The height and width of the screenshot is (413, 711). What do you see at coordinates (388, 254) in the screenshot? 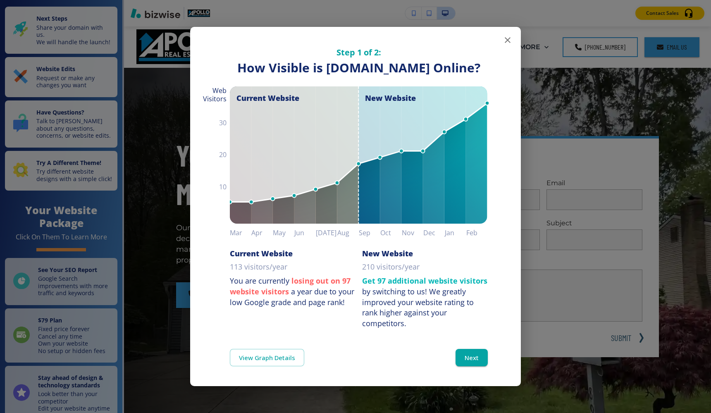
I see `h6: New Website` at bounding box center [388, 254].